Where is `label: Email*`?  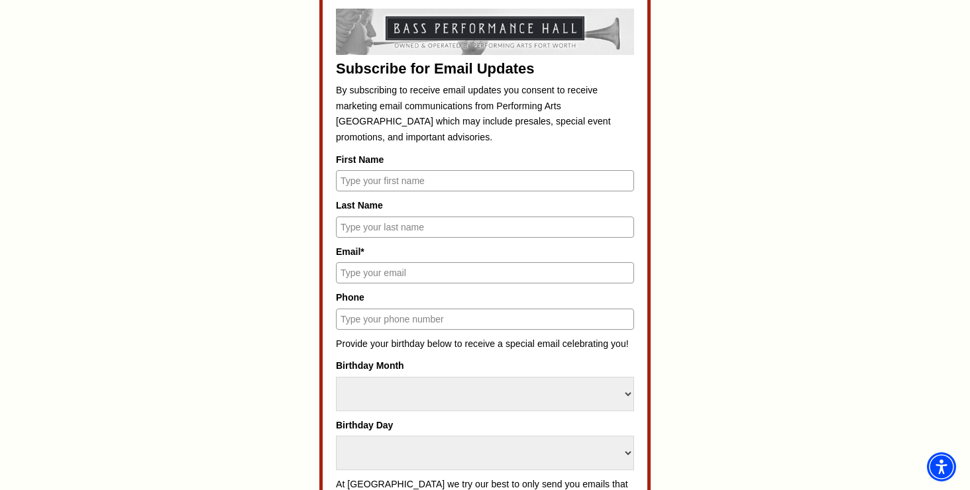 label: Email* is located at coordinates (485, 252).